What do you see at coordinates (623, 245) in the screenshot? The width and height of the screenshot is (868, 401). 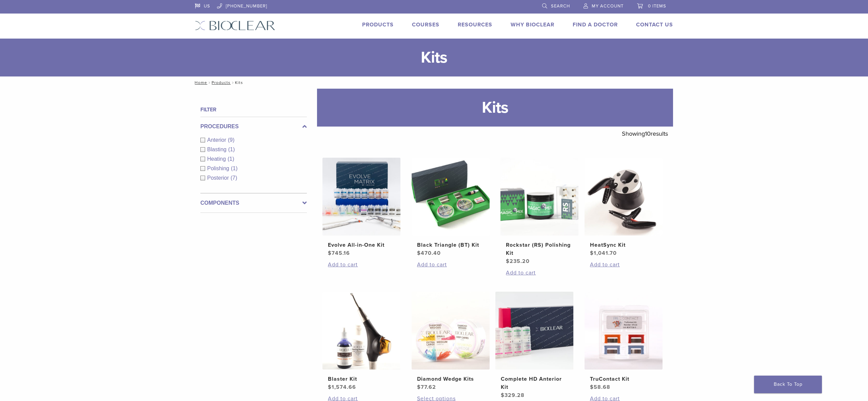 I see `h2: HeatSync Kit` at bounding box center [623, 245].